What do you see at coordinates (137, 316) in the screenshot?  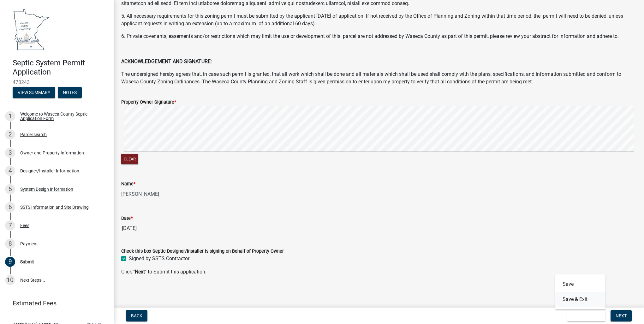 I see `span: Back` at bounding box center [137, 316].